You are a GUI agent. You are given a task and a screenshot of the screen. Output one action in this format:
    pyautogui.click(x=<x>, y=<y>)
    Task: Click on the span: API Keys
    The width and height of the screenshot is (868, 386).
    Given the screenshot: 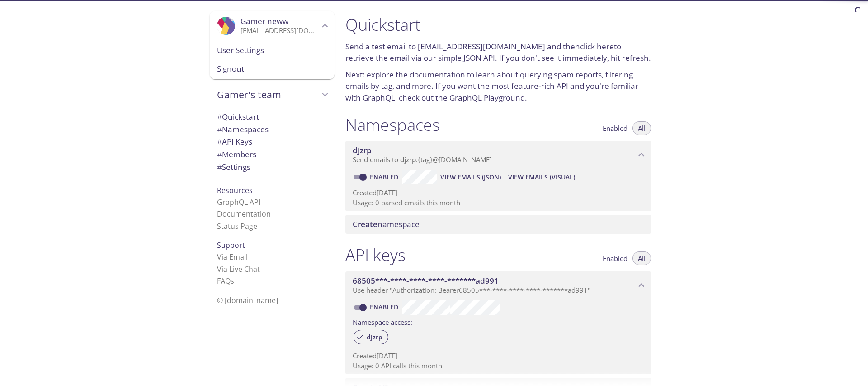 What is the action you would take?
    pyautogui.click(x=235, y=141)
    